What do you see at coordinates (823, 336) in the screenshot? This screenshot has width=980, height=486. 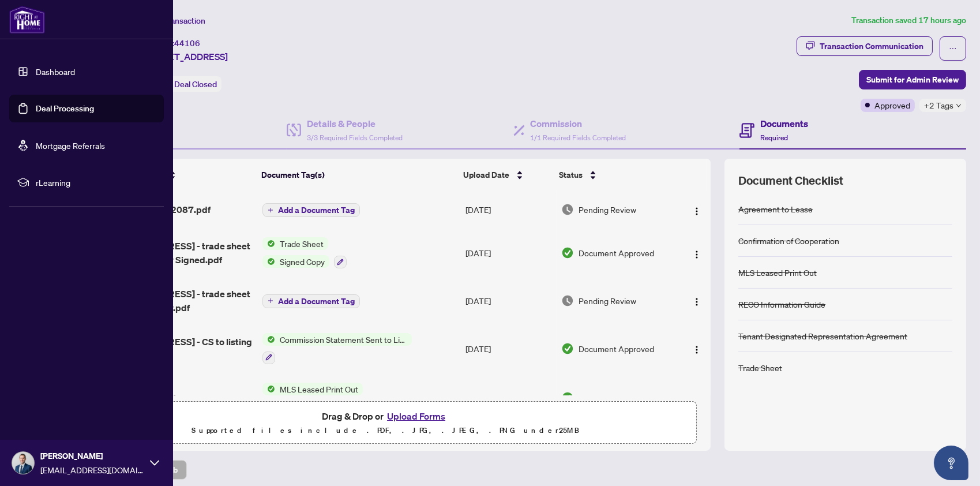 I see `div: Tenant Designated Representation Agreement` at bounding box center [823, 336].